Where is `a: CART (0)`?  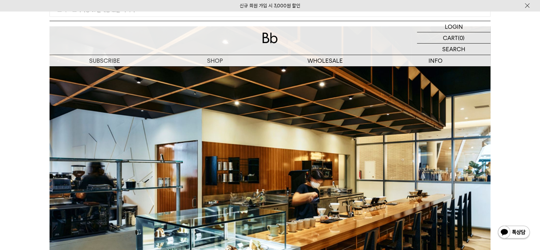
a: CART (0) is located at coordinates (454, 38).